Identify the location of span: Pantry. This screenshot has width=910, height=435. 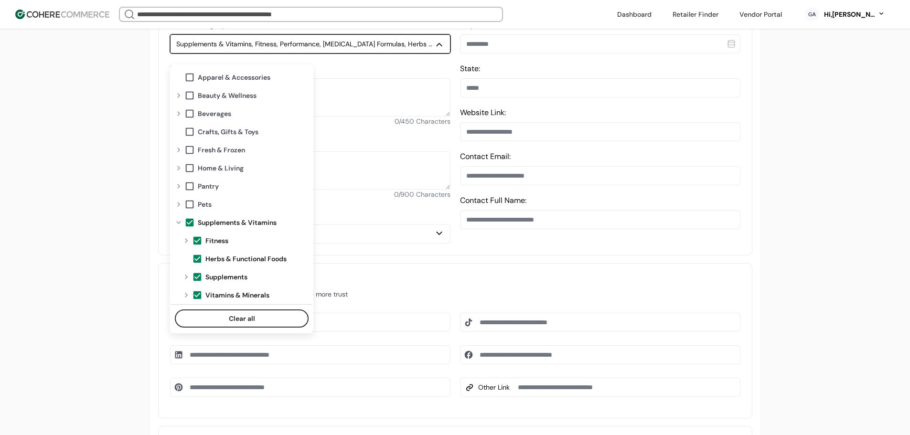
(208, 186).